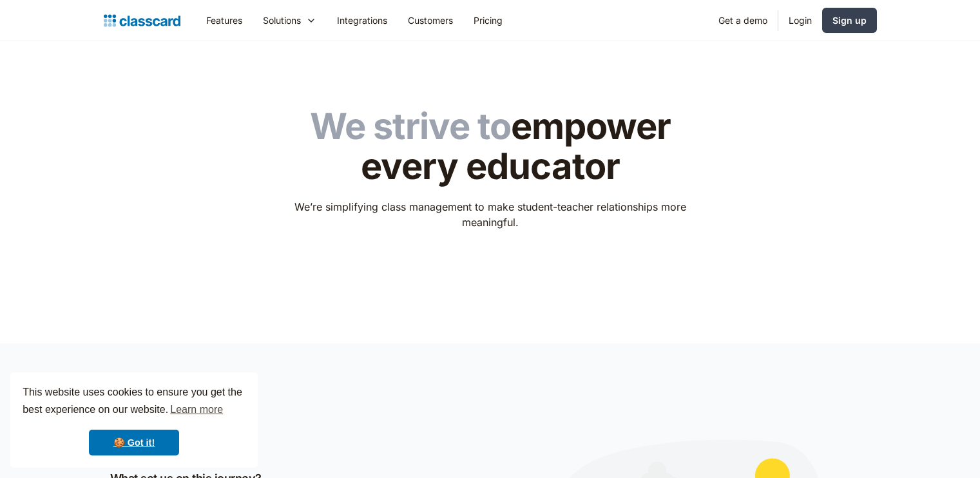 This screenshot has height=478, width=980. I want to click on div: cookieconsent, so click(134, 420).